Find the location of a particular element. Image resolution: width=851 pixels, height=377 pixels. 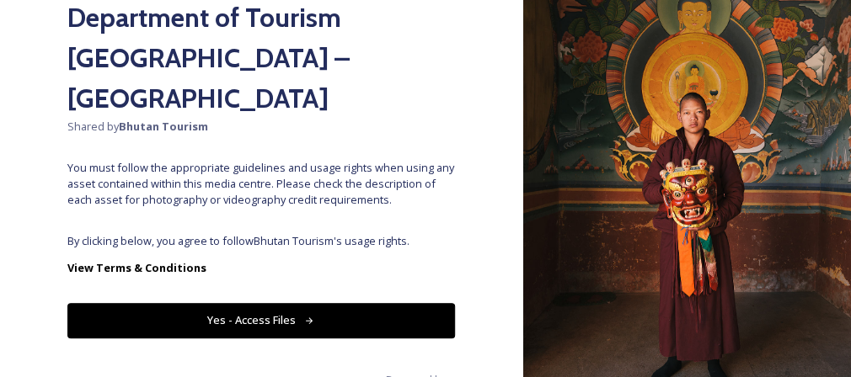

span: You must follow the appropriate guidelines and usage rights when using any asset contained within... is located at coordinates (261, 185).